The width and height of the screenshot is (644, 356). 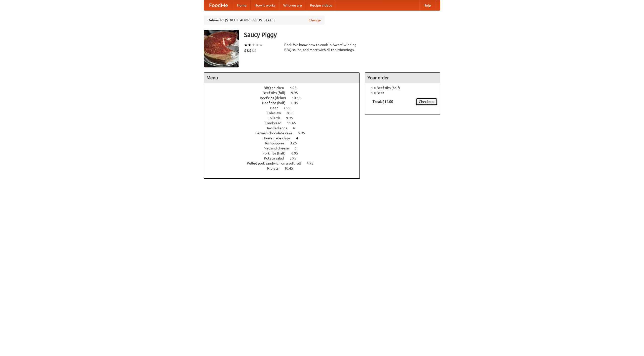 I want to click on a: How it works, so click(x=265, y=5).